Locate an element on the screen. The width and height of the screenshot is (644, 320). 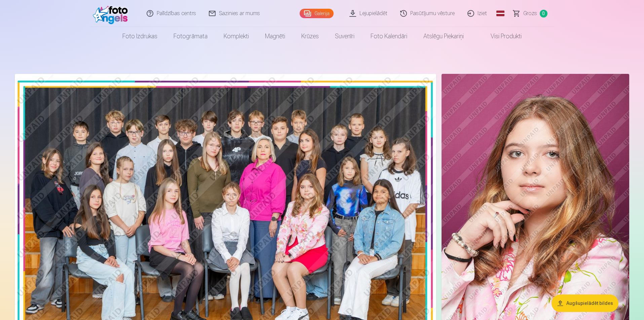
a: Magnēti is located at coordinates (275, 36).